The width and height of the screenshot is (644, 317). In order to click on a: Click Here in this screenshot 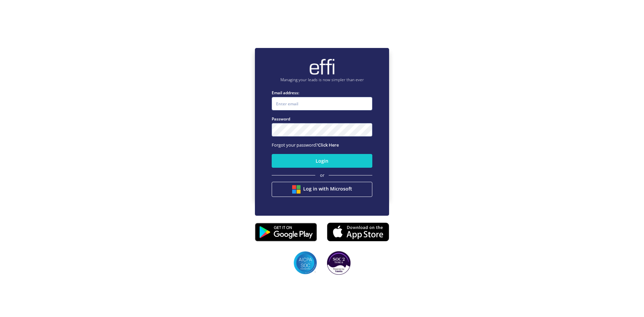, I will do `click(329, 145)`.